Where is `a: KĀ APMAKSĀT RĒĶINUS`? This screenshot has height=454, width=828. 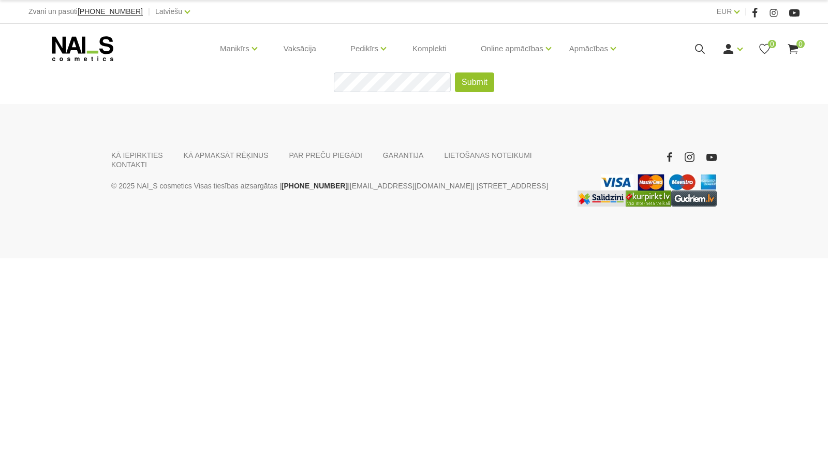
a: KĀ APMAKSĀT RĒĶINUS is located at coordinates (226, 155).